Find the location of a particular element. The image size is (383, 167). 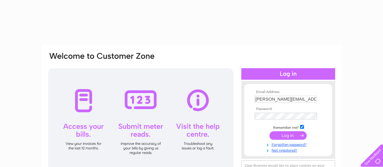

th: Password: is located at coordinates (288, 109).